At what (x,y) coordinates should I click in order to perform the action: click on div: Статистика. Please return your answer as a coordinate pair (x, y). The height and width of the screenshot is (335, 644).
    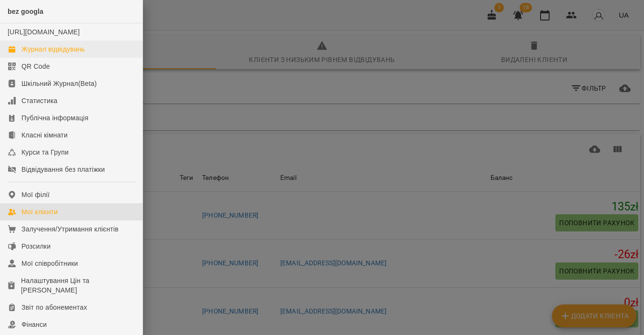
    Looking at the image, I should click on (39, 100).